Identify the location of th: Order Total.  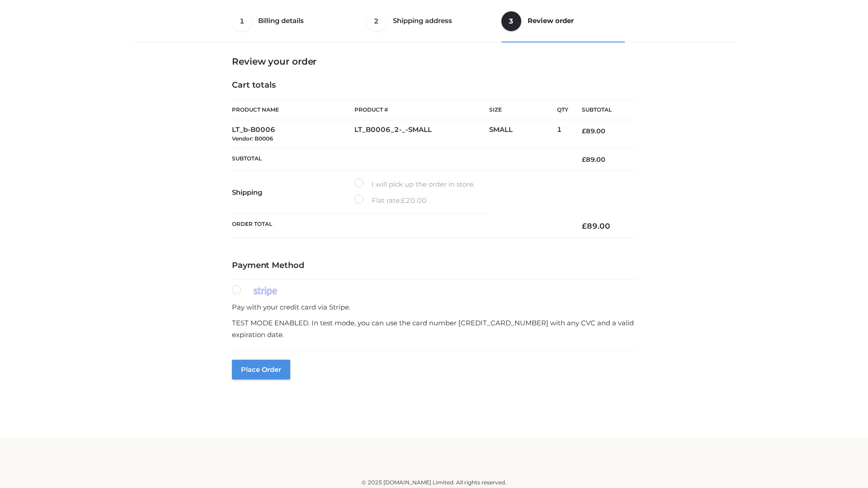
(400, 226).